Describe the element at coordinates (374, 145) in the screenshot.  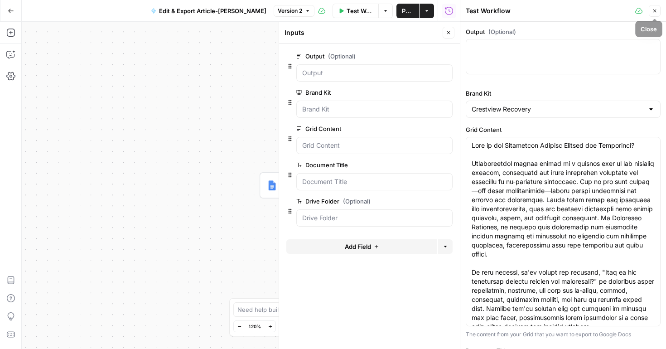
I see `input: Grid Content` at that location.